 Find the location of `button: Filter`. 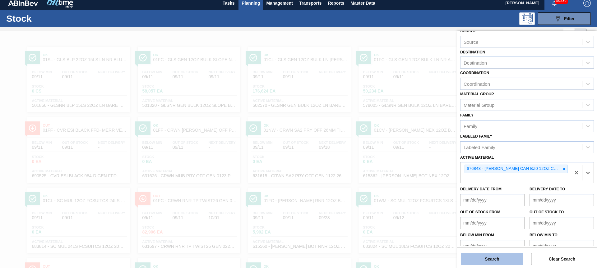

button: Filter is located at coordinates (564, 19).